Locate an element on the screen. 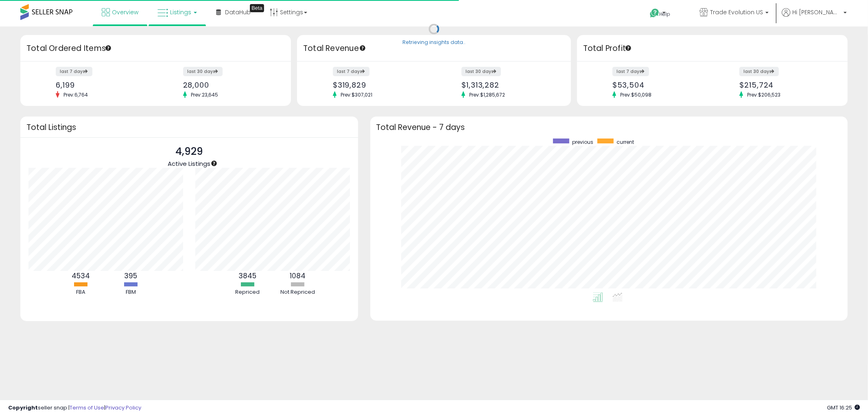 The width and height of the screenshot is (868, 416). div: $215,724 is located at coordinates (786, 85).